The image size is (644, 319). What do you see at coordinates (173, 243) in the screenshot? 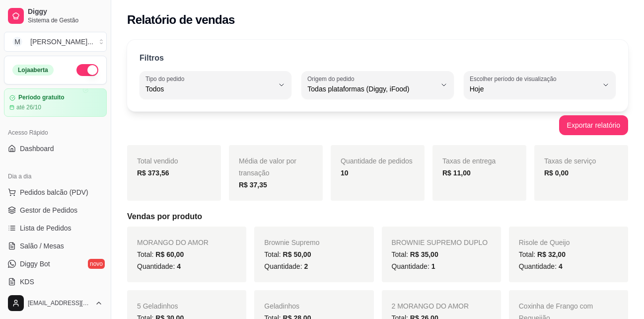
I see `span: MORANGO DO AMOR` at bounding box center [173, 243].